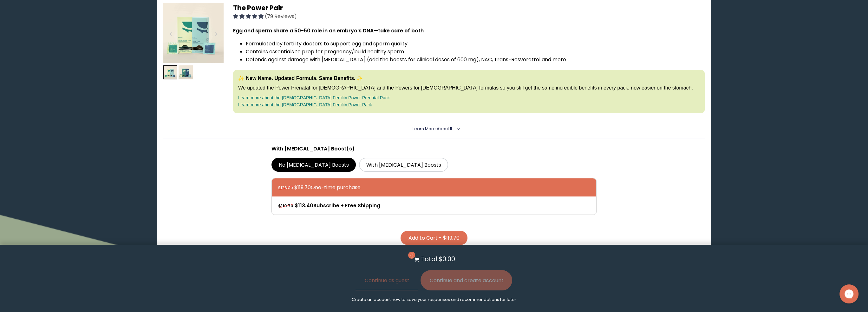 This screenshot has width=868, height=312. What do you see at coordinates (475, 51) in the screenshot?
I see `li: Contains essentials to prep for pregnancy/build healthy sperm` at bounding box center [475, 51].